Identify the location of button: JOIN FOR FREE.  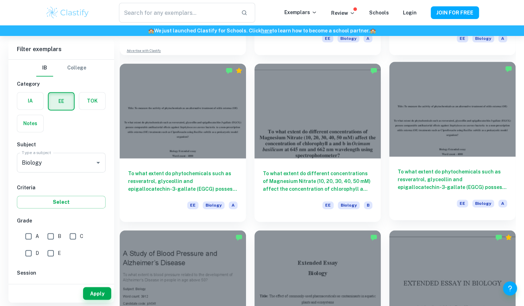
(455, 13).